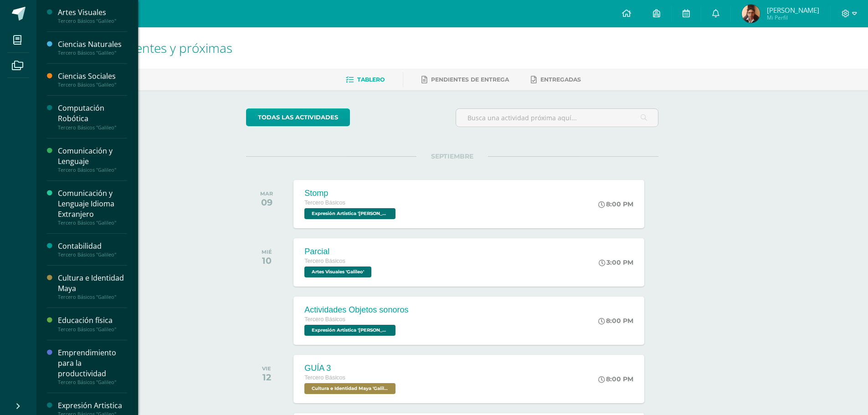 The height and width of the screenshot is (415, 868). Describe the element at coordinates (616, 262) in the screenshot. I see `div: 3:00 PM` at that location.